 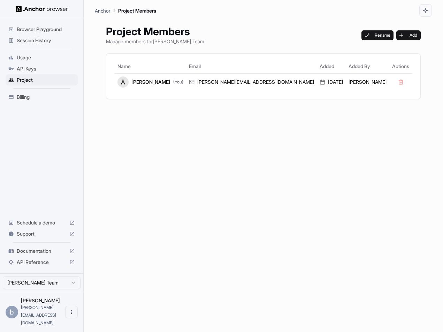 I want to click on span: Usage, so click(x=46, y=58).